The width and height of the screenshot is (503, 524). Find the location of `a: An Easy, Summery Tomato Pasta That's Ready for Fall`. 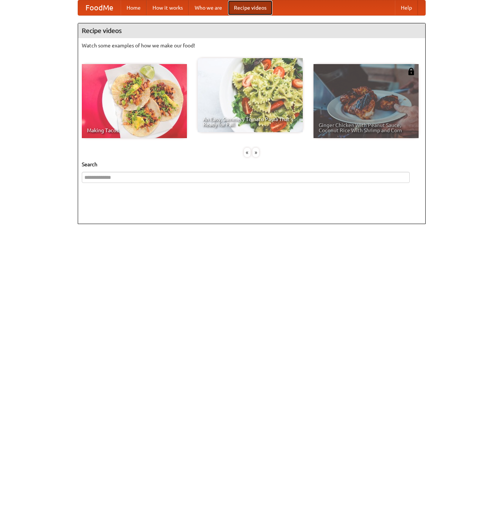

a: An Easy, Summery Tomato Pasta That's Ready for Fall is located at coordinates (250, 95).